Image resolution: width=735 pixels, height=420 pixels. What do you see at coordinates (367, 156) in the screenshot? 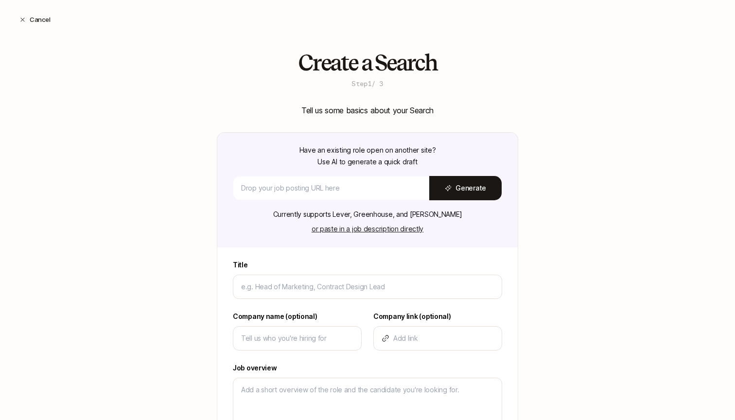
I see `p: Have an existing role open on another site? Use AI to generate a quick draft` at bounding box center [367, 156].